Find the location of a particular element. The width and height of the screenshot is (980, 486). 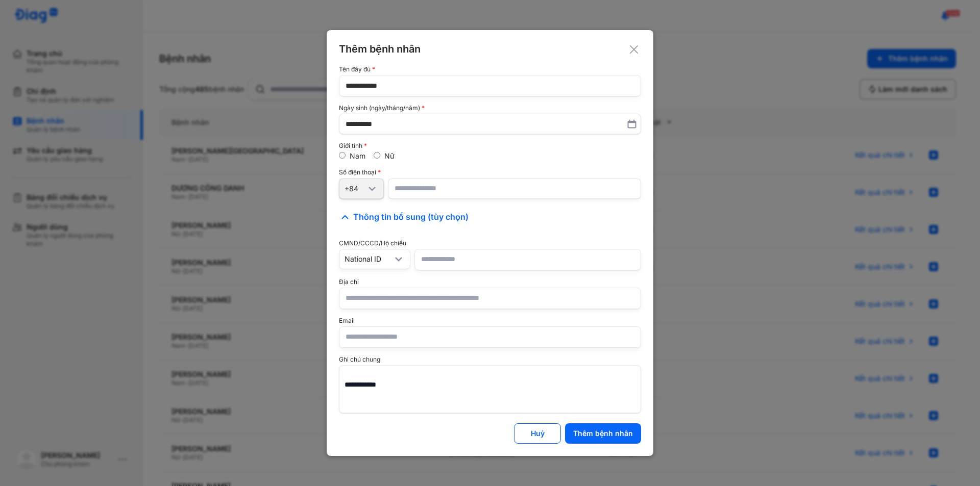

label: Nữ is located at coordinates (389, 155).